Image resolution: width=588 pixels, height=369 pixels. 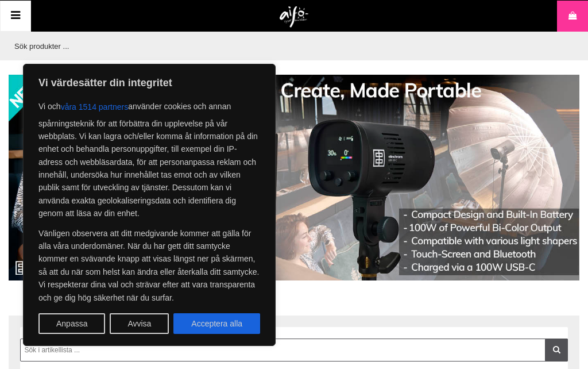 What do you see at coordinates (294, 17) in the screenshot?
I see `img: logo.png` at bounding box center [294, 17].